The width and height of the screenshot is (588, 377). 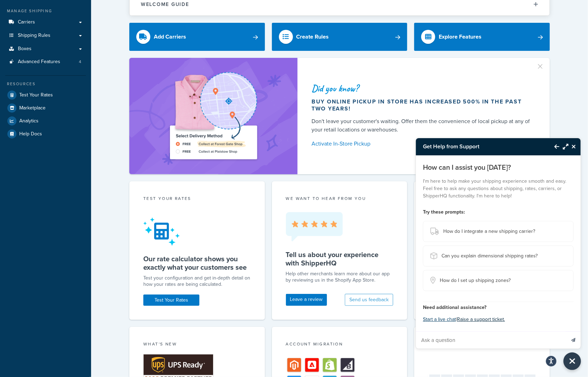 What do you see at coordinates (498, 232) in the screenshot?
I see `button: How do I integrate a new shipping carrier?` at bounding box center [498, 232].